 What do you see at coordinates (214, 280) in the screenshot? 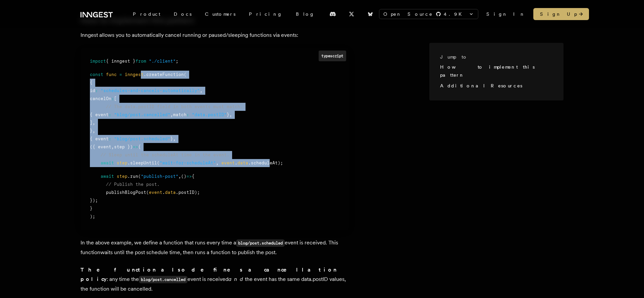
I see `p: : any time the event is received the event has the same data.postID values, the function will be ...` at bounding box center [214, 280].